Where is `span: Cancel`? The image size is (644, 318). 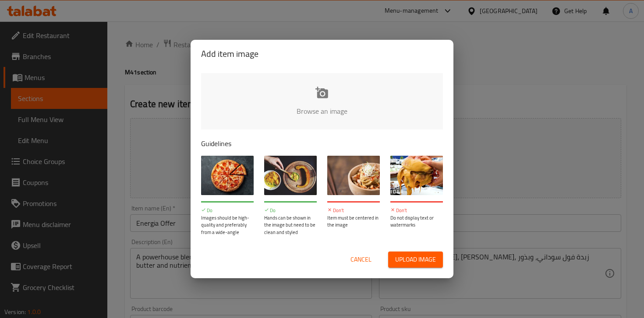
span: Cancel is located at coordinates (361, 260).